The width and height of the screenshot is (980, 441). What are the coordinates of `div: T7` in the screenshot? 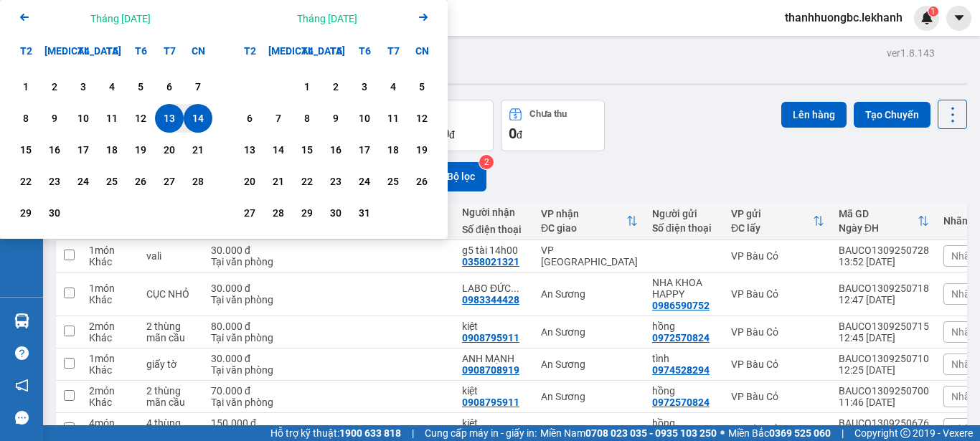 It's located at (393, 51).